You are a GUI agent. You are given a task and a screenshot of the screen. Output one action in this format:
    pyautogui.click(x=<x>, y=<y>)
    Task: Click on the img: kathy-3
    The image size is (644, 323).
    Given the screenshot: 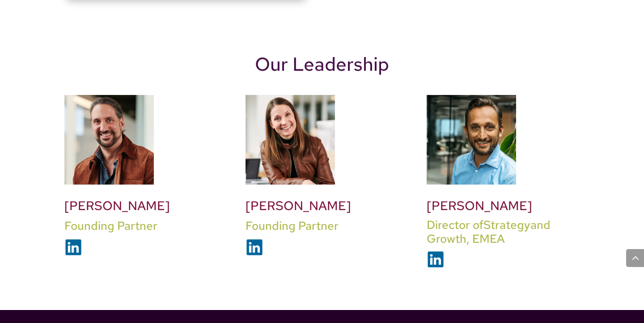 What is the action you would take?
    pyautogui.click(x=290, y=140)
    